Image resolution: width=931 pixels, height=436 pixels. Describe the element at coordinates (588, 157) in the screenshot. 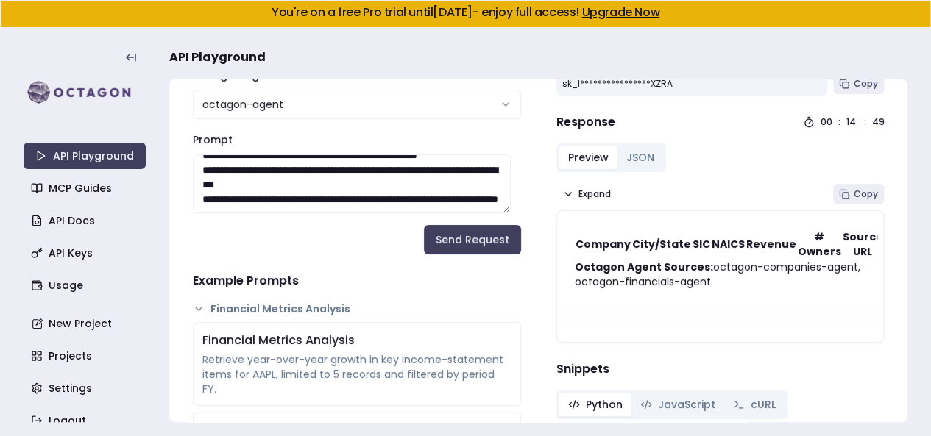

I see `button: Preview` at that location.